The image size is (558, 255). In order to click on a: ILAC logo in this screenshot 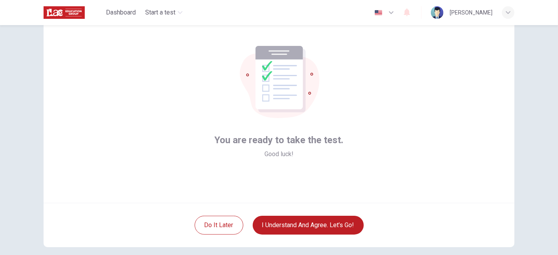, I will do `click(73, 13)`.